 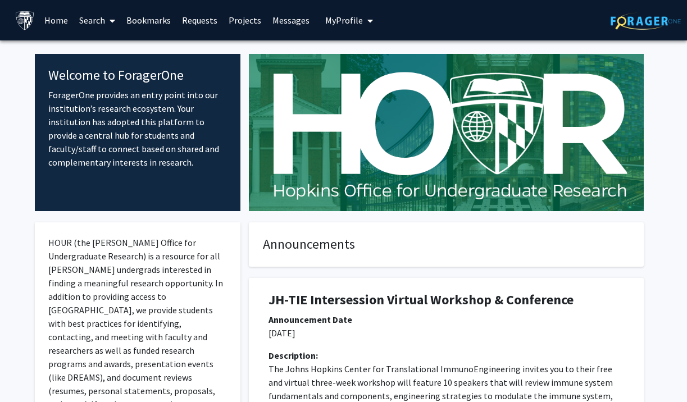 I want to click on h4: Announcements, so click(x=446, y=244).